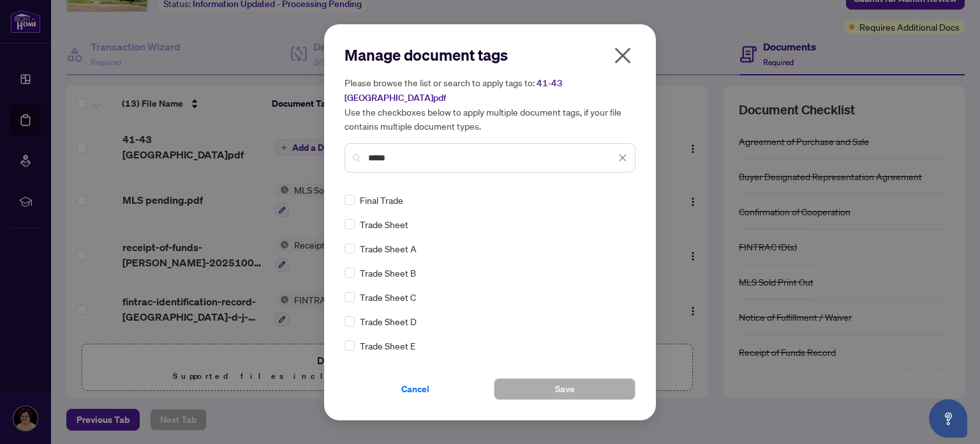 The width and height of the screenshot is (980, 444). I want to click on button: Save, so click(565, 388).